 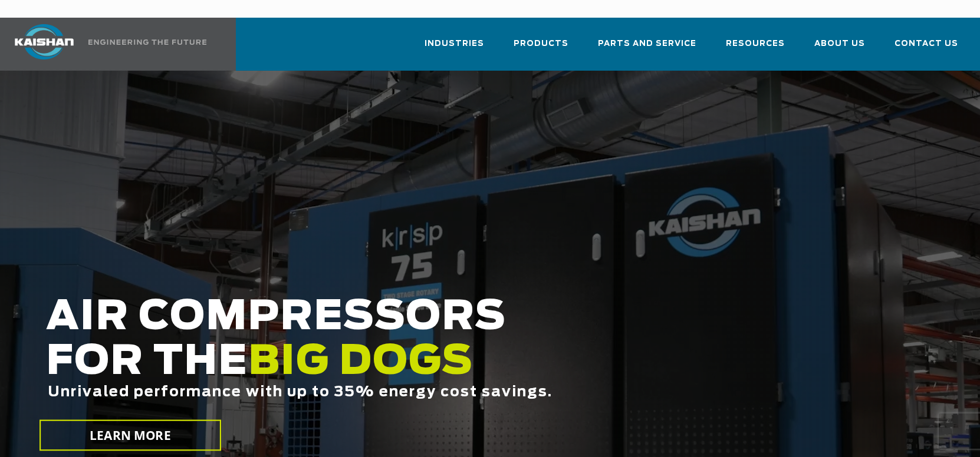 I want to click on a: Parts and Service, so click(x=647, y=48).